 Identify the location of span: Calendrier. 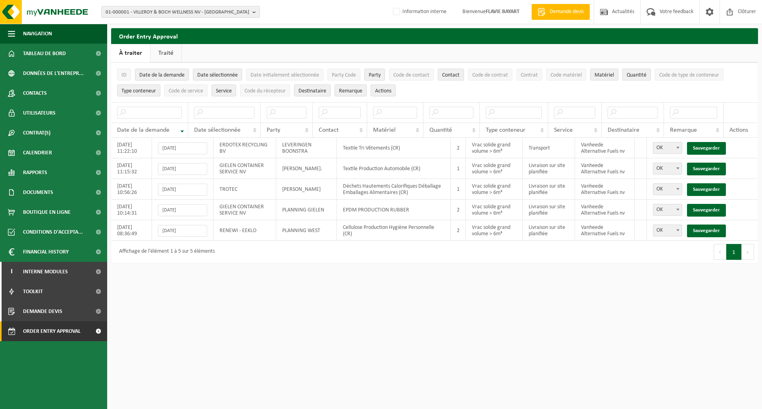
(37, 153).